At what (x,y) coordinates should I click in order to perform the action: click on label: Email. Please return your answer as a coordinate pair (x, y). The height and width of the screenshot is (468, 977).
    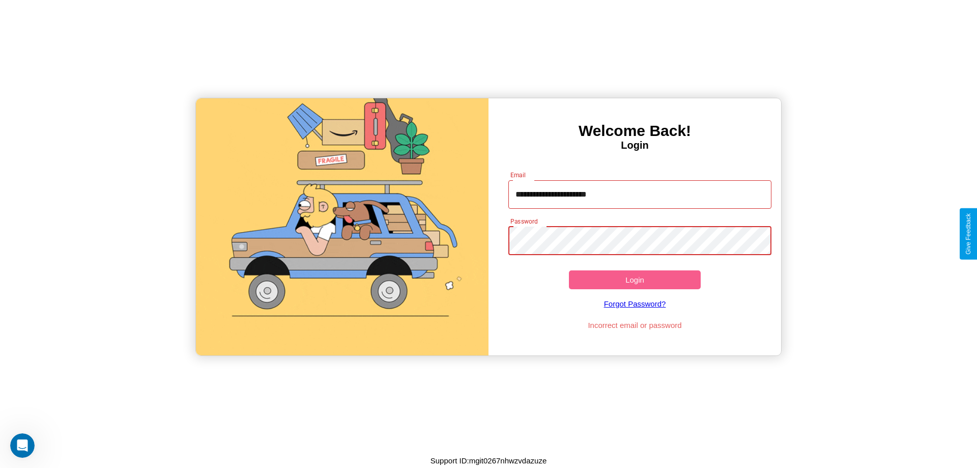
    Looking at the image, I should click on (518, 175).